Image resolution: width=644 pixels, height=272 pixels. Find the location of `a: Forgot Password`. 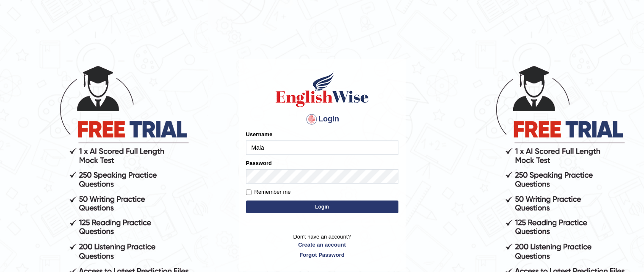

a: Forgot Password is located at coordinates (322, 254).